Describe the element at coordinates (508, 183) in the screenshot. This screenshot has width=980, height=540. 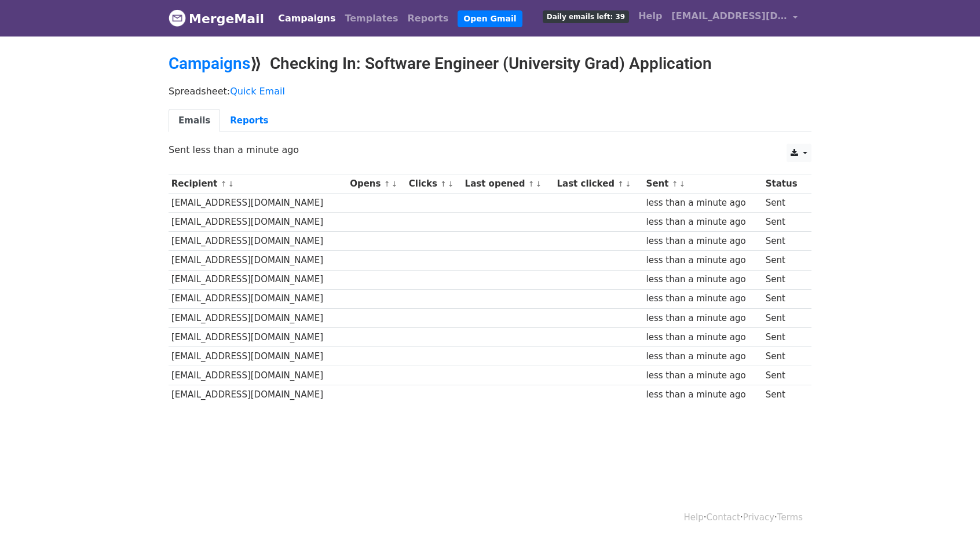
I see `th: Last opened` at that location.